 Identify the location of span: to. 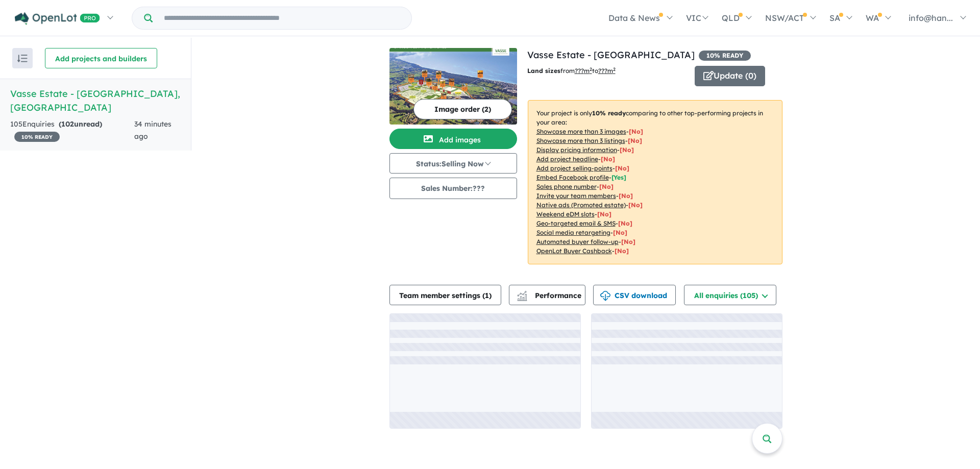
(604, 70).